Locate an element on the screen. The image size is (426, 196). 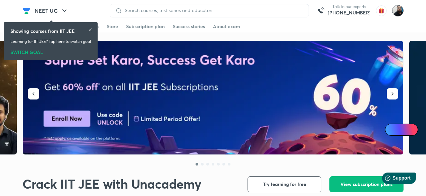
a: Ai Doubts is located at coordinates (402, 130).